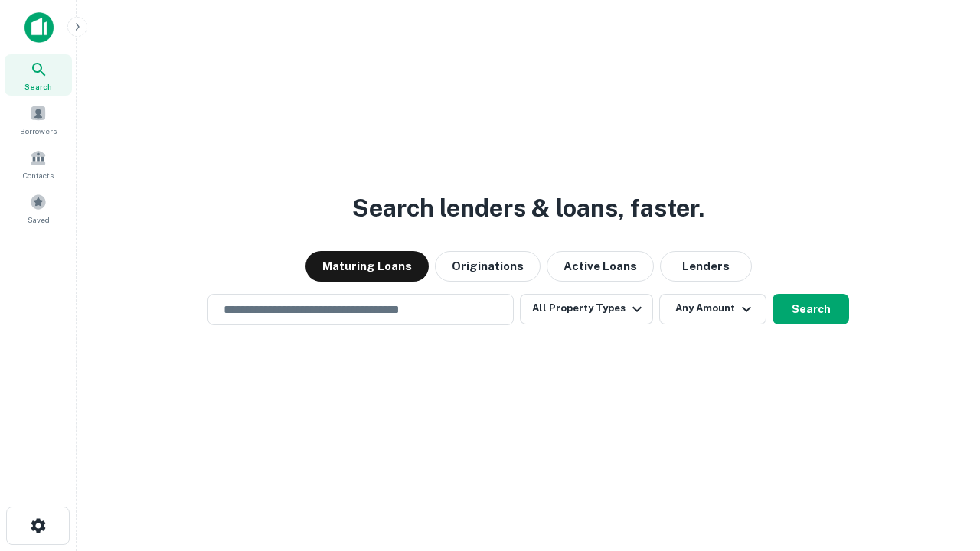 The image size is (980, 551). Describe the element at coordinates (38, 119) in the screenshot. I see `a: Borrowers` at that location.